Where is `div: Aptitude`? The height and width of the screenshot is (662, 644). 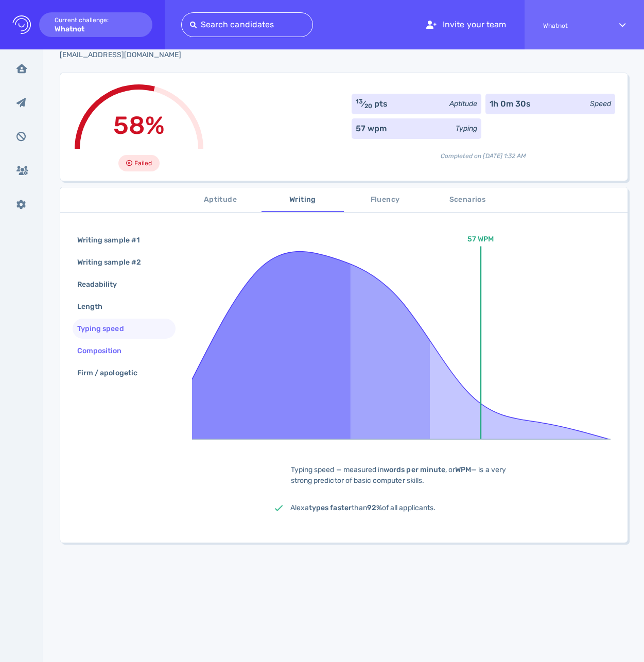
div: Aptitude is located at coordinates (463, 103).